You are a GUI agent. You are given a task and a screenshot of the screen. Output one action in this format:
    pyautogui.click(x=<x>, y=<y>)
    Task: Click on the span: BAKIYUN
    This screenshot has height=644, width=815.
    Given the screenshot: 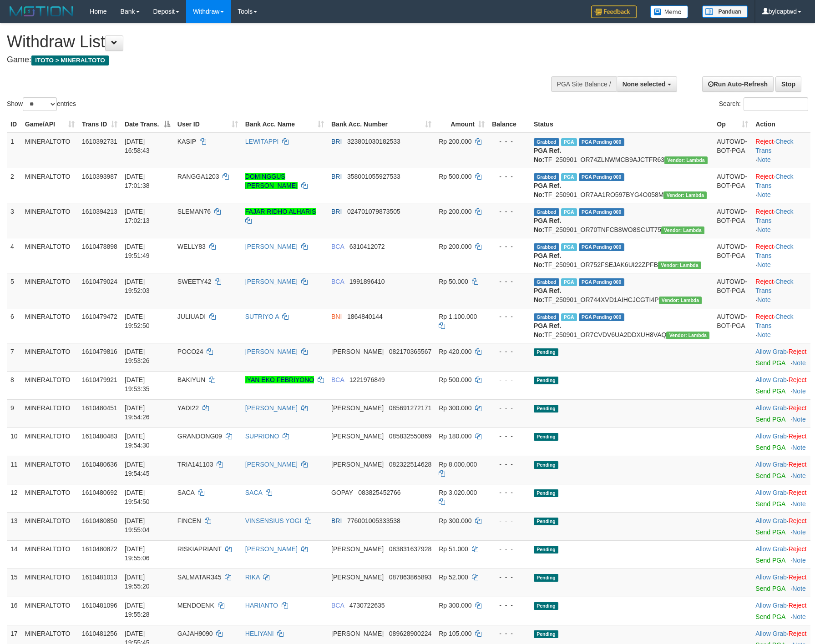 What is the action you would take?
    pyautogui.click(x=191, y=380)
    